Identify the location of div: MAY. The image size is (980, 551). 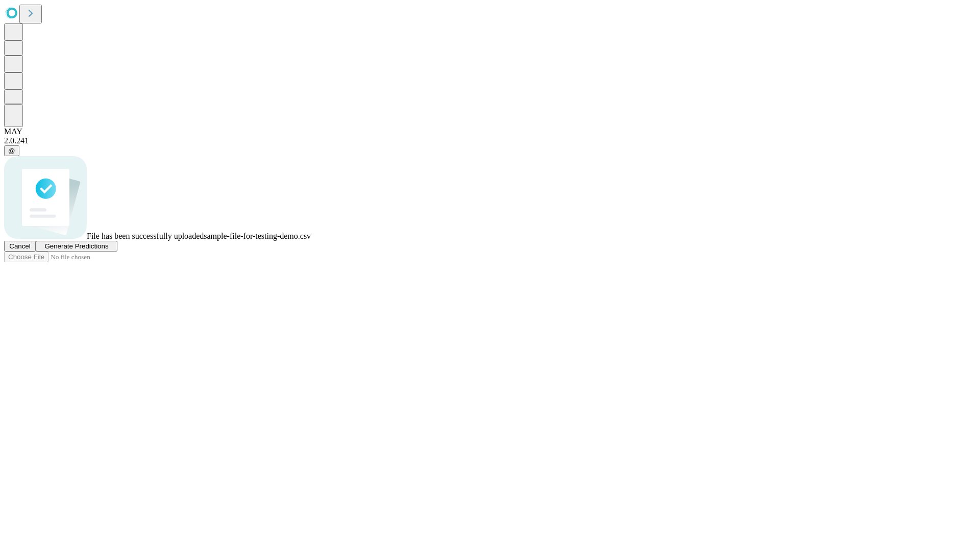
(490, 132).